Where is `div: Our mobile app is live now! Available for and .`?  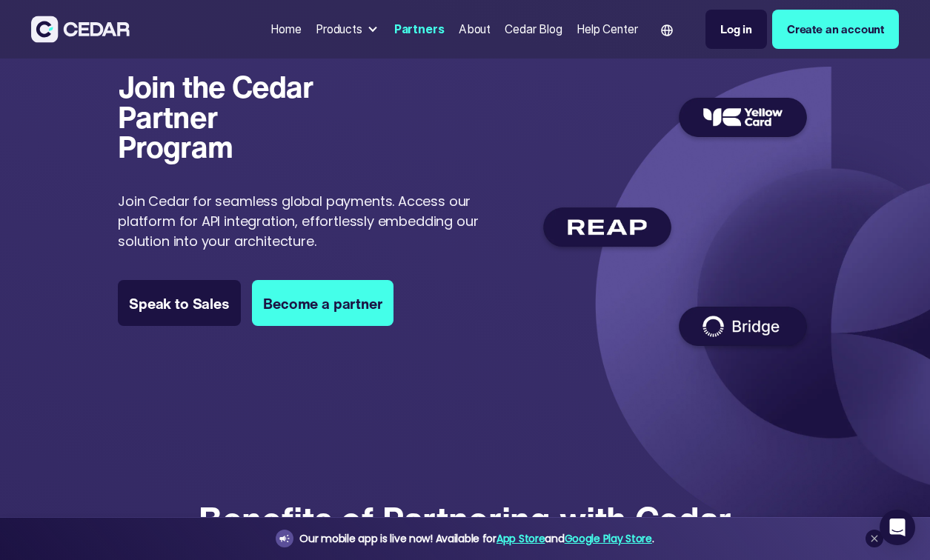 div: Our mobile app is live now! Available for and . is located at coordinates (477, 538).